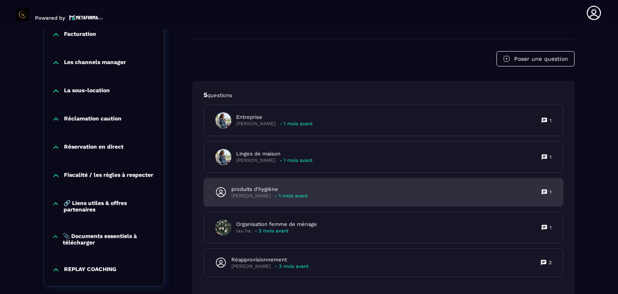 Image resolution: width=618 pixels, height=294 pixels. Describe the element at coordinates (270, 260) in the screenshot. I see `p: Réapprovisionnement` at that location.